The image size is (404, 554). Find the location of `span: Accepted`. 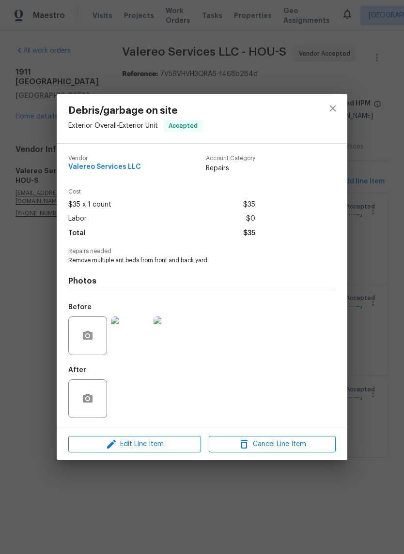

span: Accepted is located at coordinates (183, 126).